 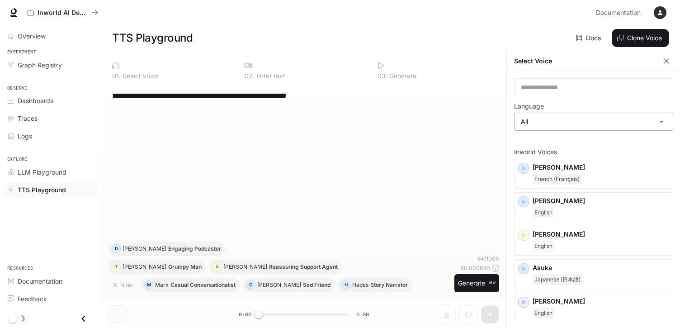 I want to click on button: Hide, so click(x=123, y=285).